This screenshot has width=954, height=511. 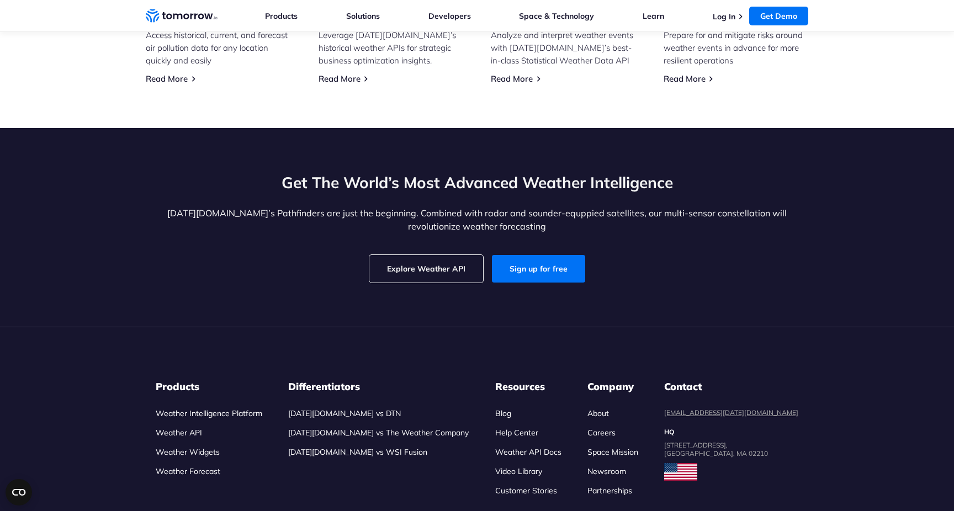 I want to click on h3: Products, so click(x=209, y=387).